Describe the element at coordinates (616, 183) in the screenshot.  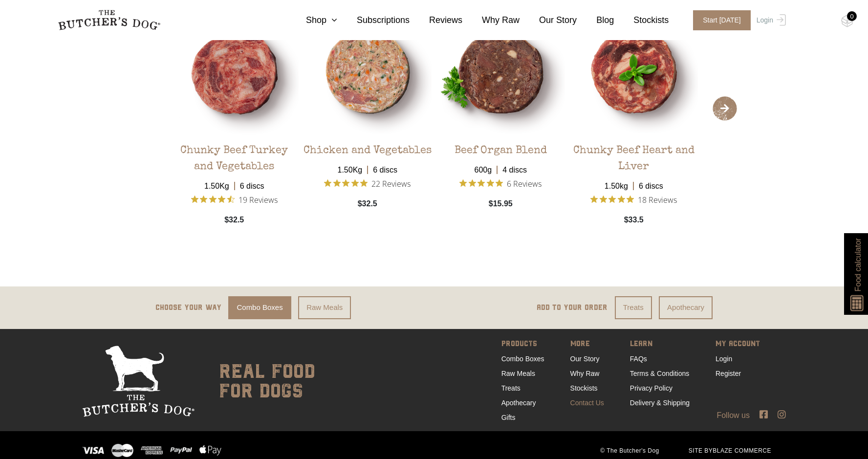
I see `span: 1.50kg` at that location.